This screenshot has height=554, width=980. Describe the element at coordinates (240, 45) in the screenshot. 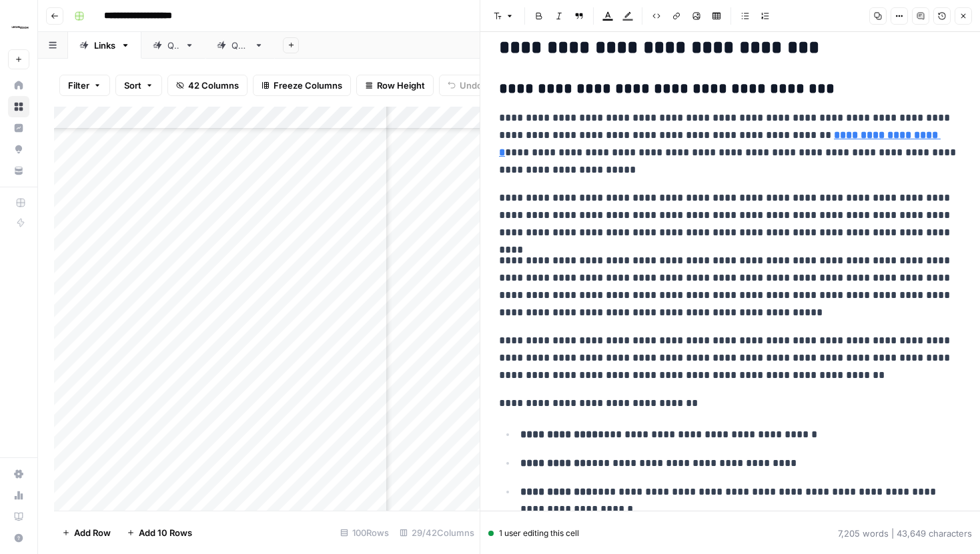

I see `a: QA2` at that location.